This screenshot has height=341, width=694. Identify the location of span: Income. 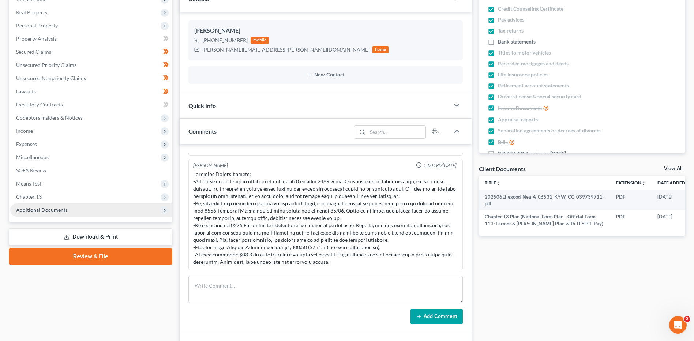
(25, 131).